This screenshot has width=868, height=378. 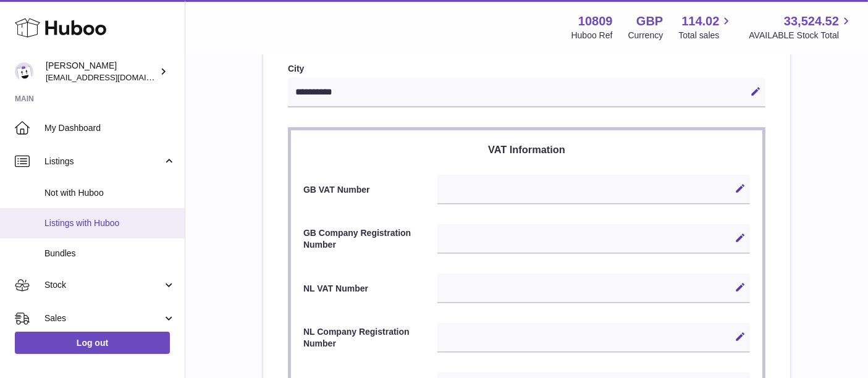 What do you see at coordinates (649, 21) in the screenshot?
I see `strong: GBP` at bounding box center [649, 21].